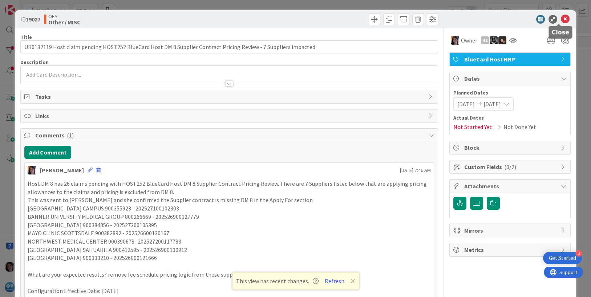 This screenshot has width=591, height=297. I want to click on label: Title, so click(26, 37).